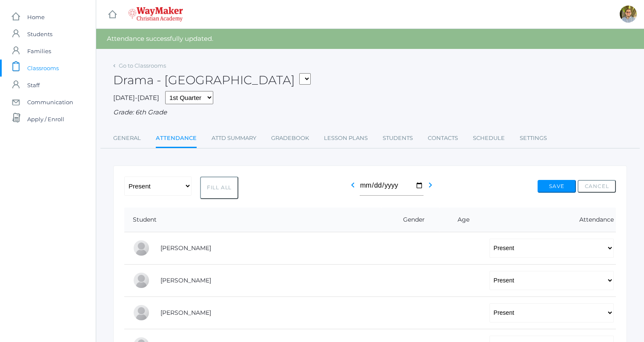 This screenshot has height=342, width=644. What do you see at coordinates (127, 138) in the screenshot?
I see `a: General` at bounding box center [127, 138].